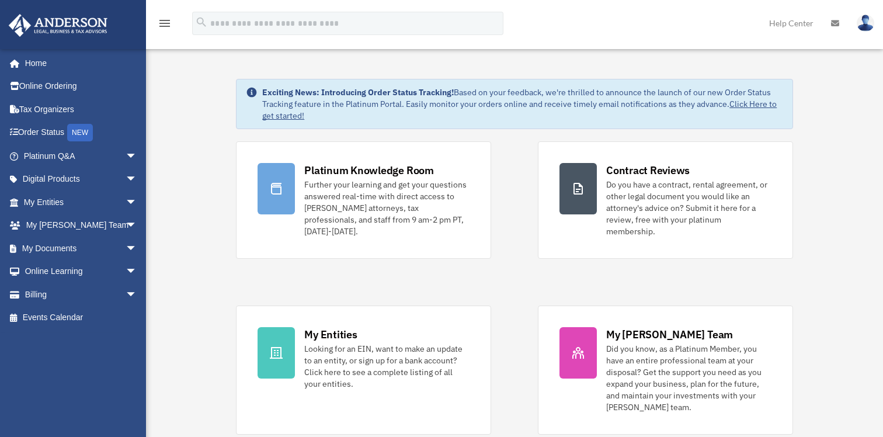 This screenshot has height=437, width=883. Describe the element at coordinates (648, 170) in the screenshot. I see `div: Contract Reviews` at that location.